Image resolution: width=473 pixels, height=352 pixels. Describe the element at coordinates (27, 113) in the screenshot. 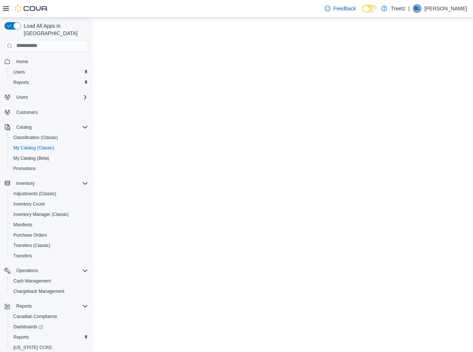

I see `a: Customers` at that location.